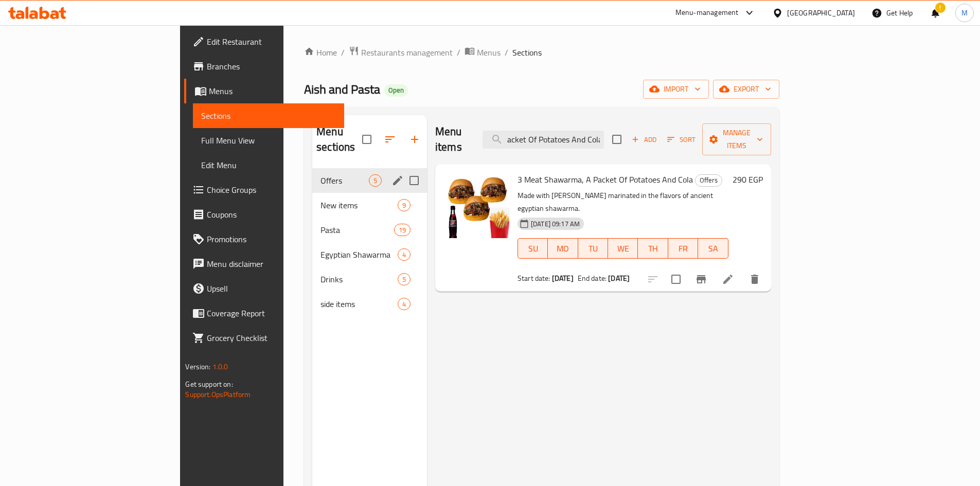  What do you see at coordinates (264, 289) in the screenshot?
I see `a: Upsell` at bounding box center [264, 289].